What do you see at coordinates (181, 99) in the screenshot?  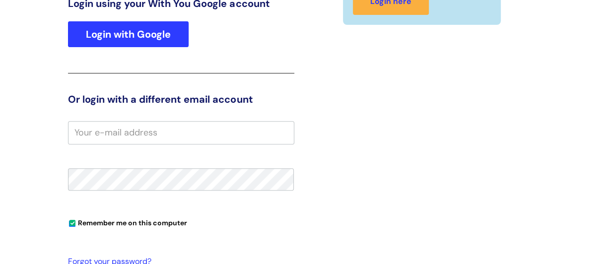 I see `h3: Or login with a different email account` at bounding box center [181, 99].